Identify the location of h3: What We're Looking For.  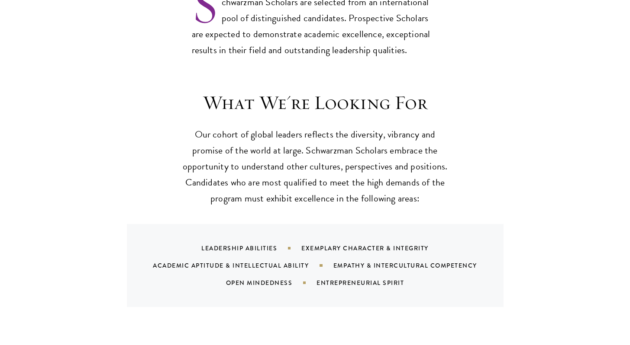
(315, 103).